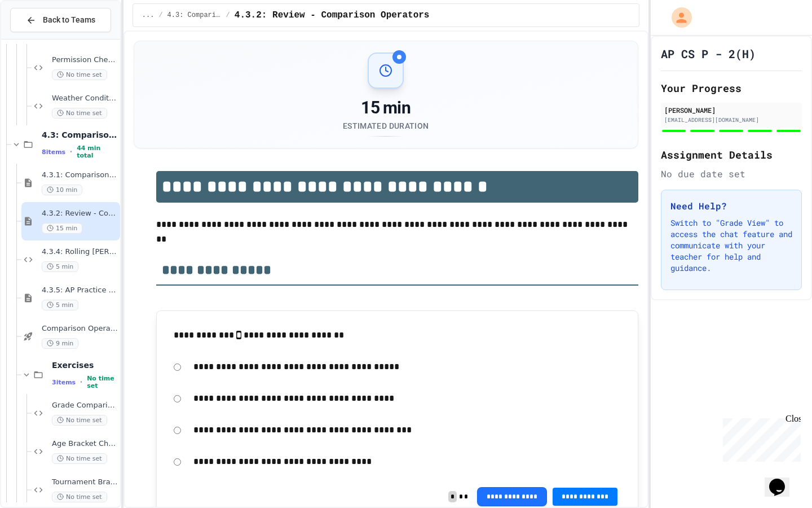 Image resolution: width=812 pixels, height=508 pixels. Describe the element at coordinates (84, 59) in the screenshot. I see `span: Permission Checker` at that location.